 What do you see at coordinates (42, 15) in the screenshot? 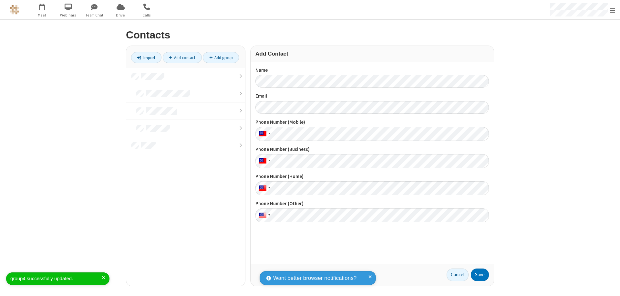
I see `span: Meet` at bounding box center [42, 15].